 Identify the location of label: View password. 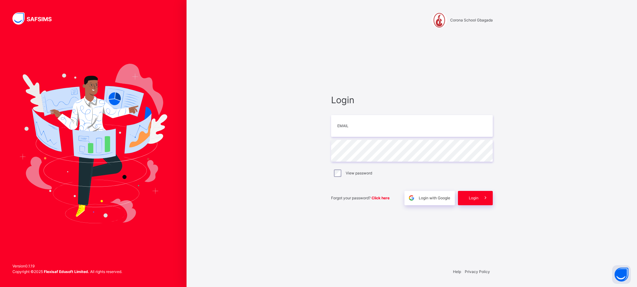
(359, 173).